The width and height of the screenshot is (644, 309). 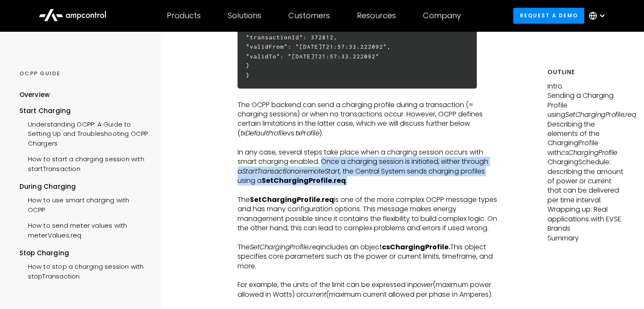 I want to click on a: Overview, so click(x=35, y=98).